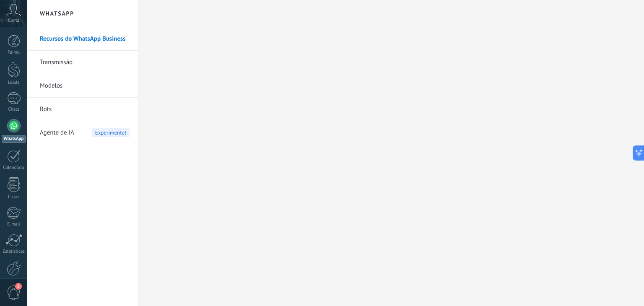  Describe the element at coordinates (83, 39) in the screenshot. I see `li: Recursos do WhatsApp Business` at that location.